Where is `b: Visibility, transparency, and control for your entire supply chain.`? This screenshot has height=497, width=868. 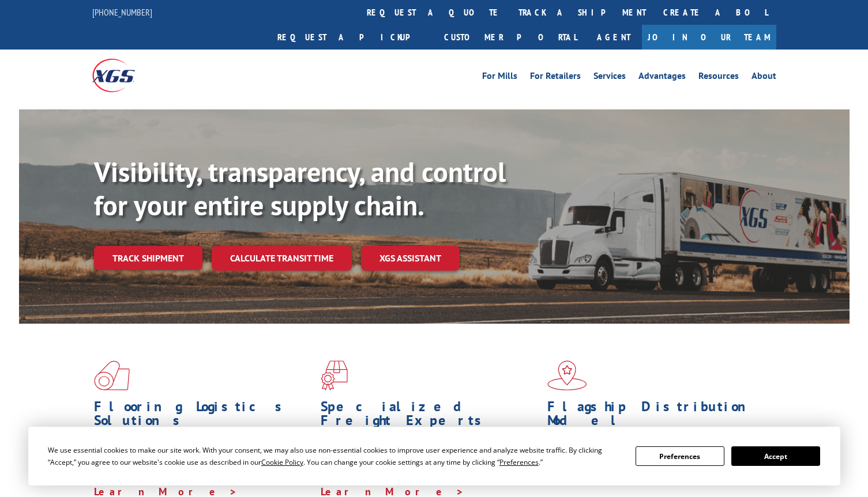
b: Visibility, transparency, and control for your entire supply chain. is located at coordinates (300, 188).